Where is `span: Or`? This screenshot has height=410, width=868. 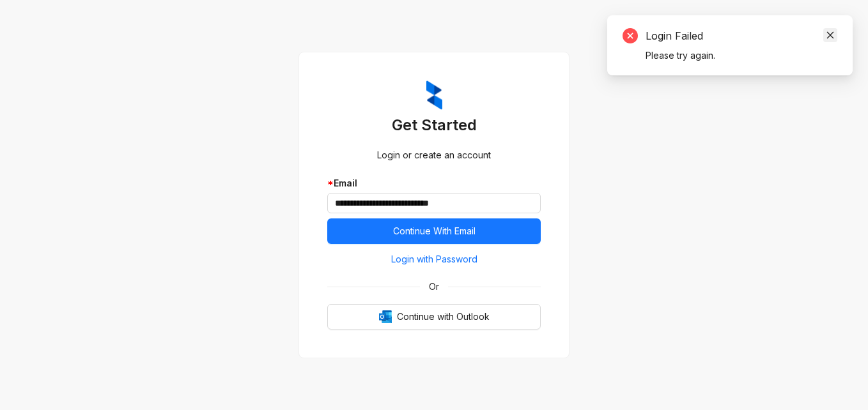 span: Or is located at coordinates (434, 287).